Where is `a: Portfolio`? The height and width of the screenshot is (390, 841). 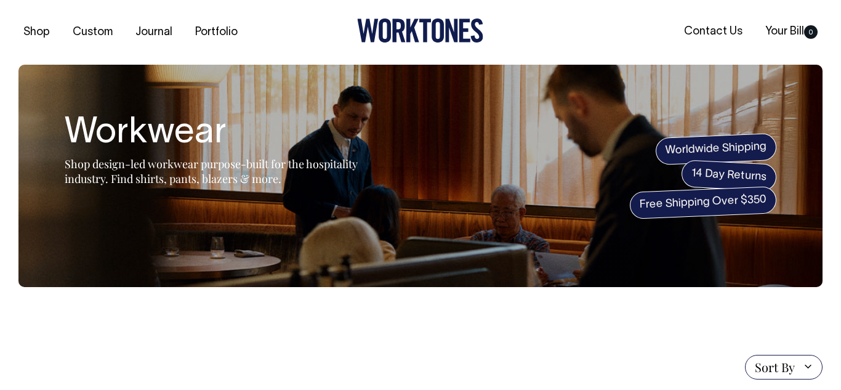 a: Portfolio is located at coordinates (216, 32).